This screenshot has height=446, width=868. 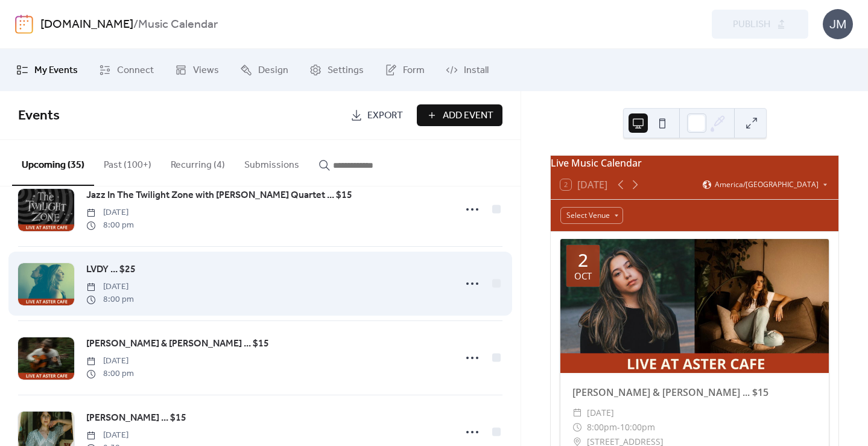 I want to click on a: Export, so click(x=376, y=115).